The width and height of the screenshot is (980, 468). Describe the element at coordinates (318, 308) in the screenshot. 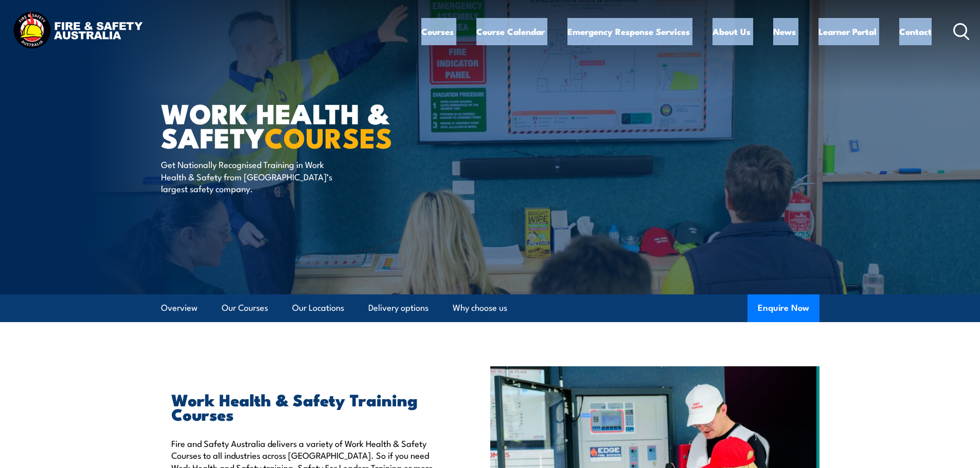

I see `a: Our Locations` at that location.